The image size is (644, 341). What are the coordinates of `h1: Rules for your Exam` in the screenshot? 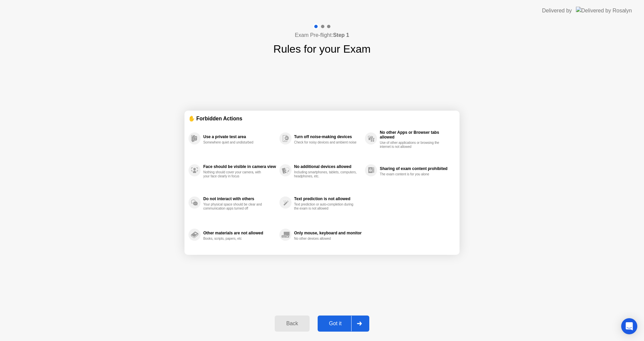 It's located at (322, 49).